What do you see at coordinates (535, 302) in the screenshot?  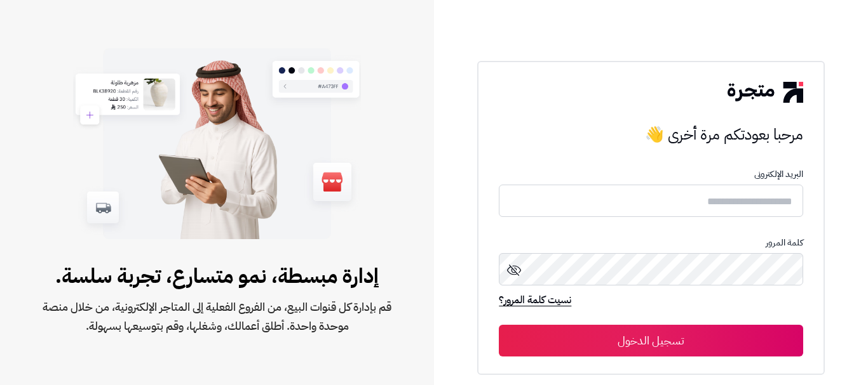 I see `a: نسيت كلمة المرور؟` at bounding box center [535, 302].